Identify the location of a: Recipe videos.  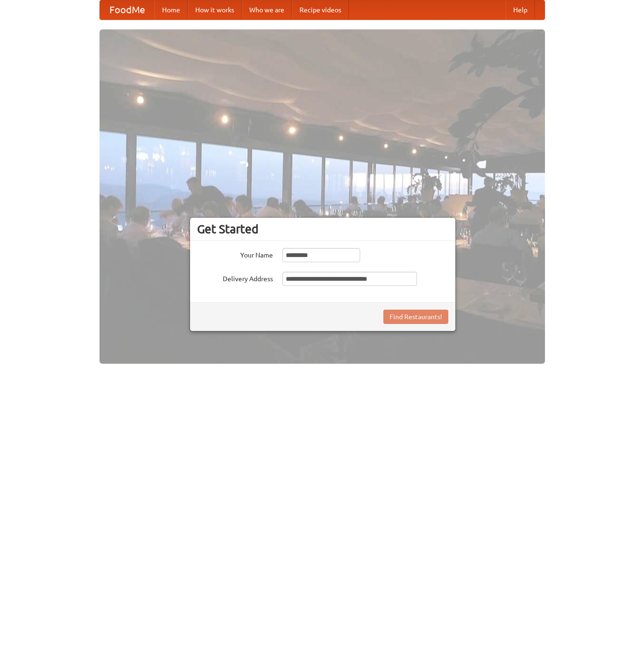
(321, 10).